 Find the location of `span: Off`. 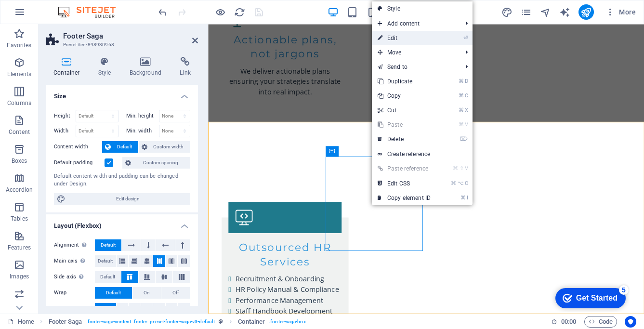

span: Off is located at coordinates (175, 293).